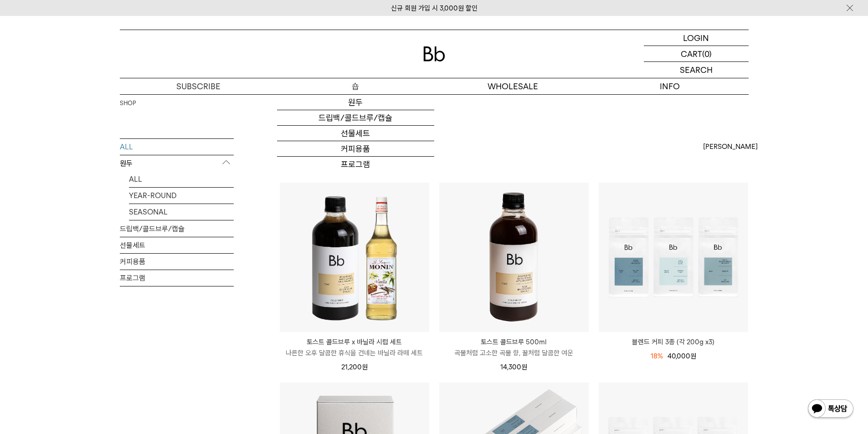 This screenshot has width=868, height=434. Describe the element at coordinates (354, 342) in the screenshot. I see `p: 토스트 콜드브루 x 바닐라 시럽 세트` at that location.